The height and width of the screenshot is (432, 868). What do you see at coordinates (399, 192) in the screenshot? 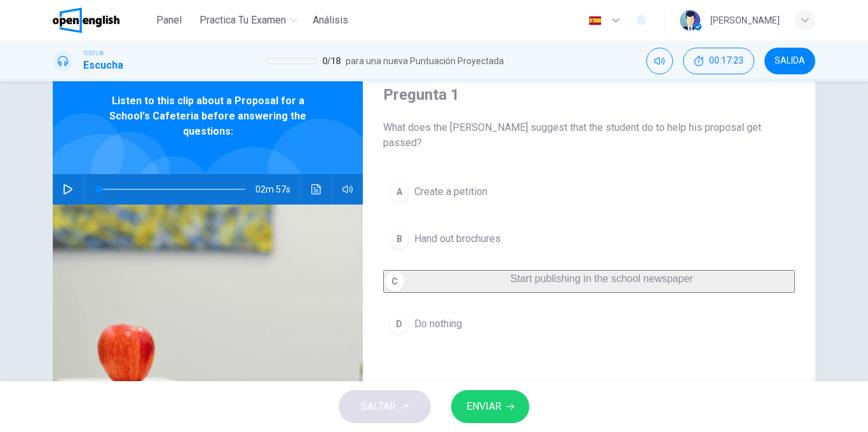
I see `div: A` at bounding box center [399, 192].